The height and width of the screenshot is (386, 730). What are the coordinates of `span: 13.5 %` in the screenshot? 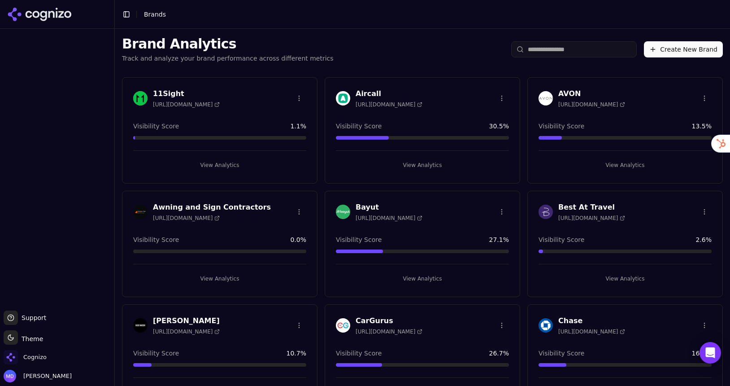 It's located at (702, 126).